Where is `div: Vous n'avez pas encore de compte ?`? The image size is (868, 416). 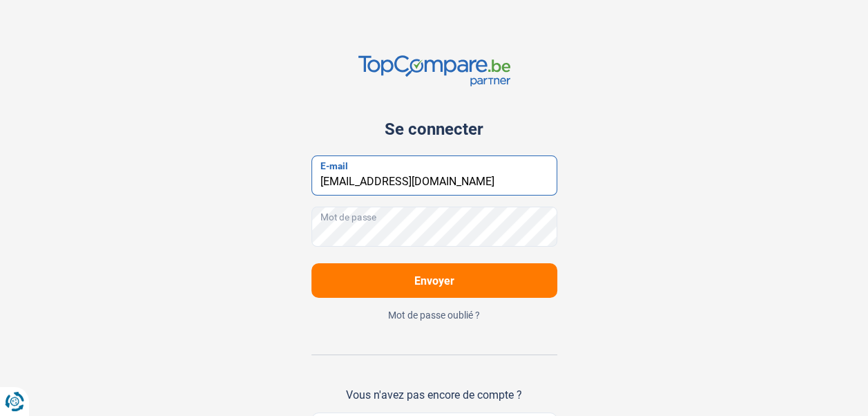
div: Vous n'avez pas encore de compte ? is located at coordinates (434, 394).